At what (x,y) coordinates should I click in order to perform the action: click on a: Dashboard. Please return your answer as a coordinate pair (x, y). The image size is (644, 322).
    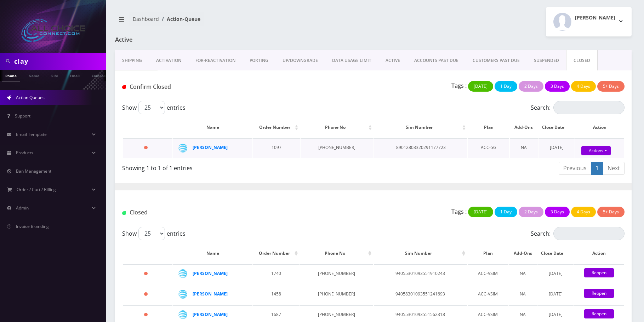
    Looking at the image, I should click on (146, 19).